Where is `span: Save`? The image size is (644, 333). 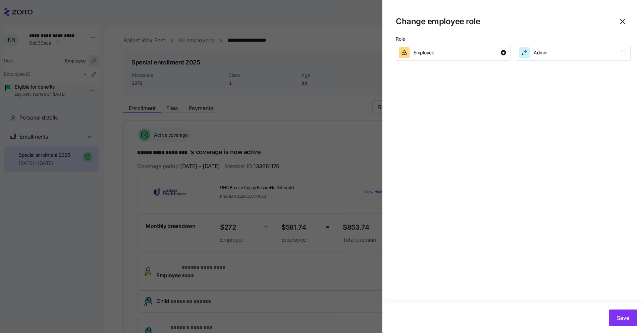 span: Save is located at coordinates (622, 318).